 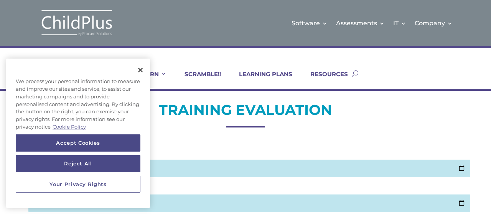 What do you see at coordinates (78, 133) in the screenshot?
I see `div: Privacy` at bounding box center [78, 133].